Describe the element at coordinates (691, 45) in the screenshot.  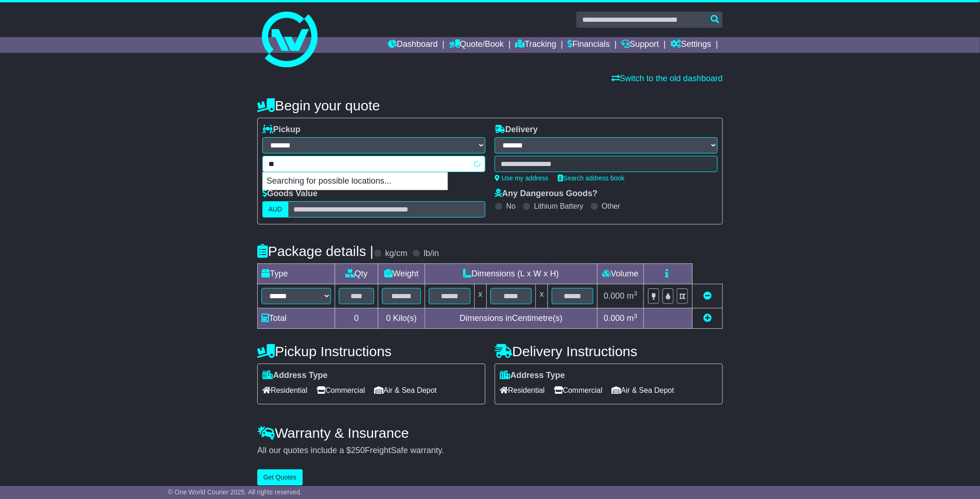
I see `a: Settings` at that location.